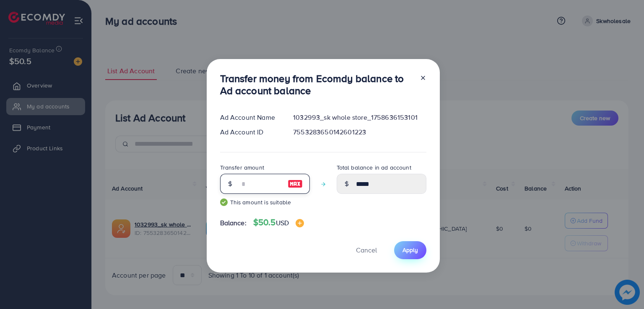  What do you see at coordinates (250, 132) in the screenshot?
I see `div: Ad Account ID` at bounding box center [250, 132].